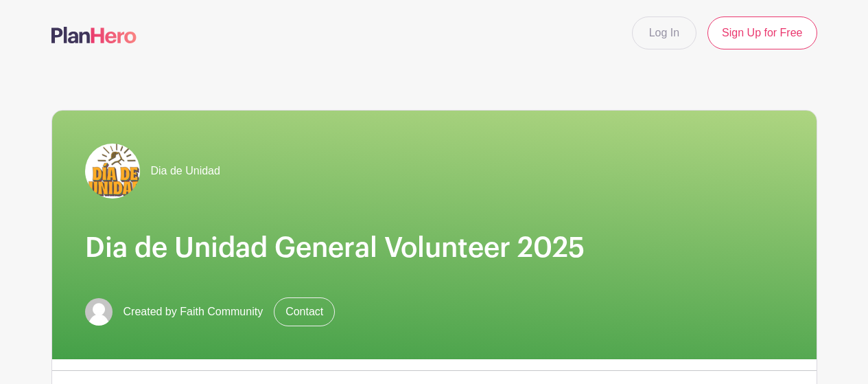  What do you see at coordinates (304, 312) in the screenshot?
I see `a: Contact` at bounding box center [304, 312].